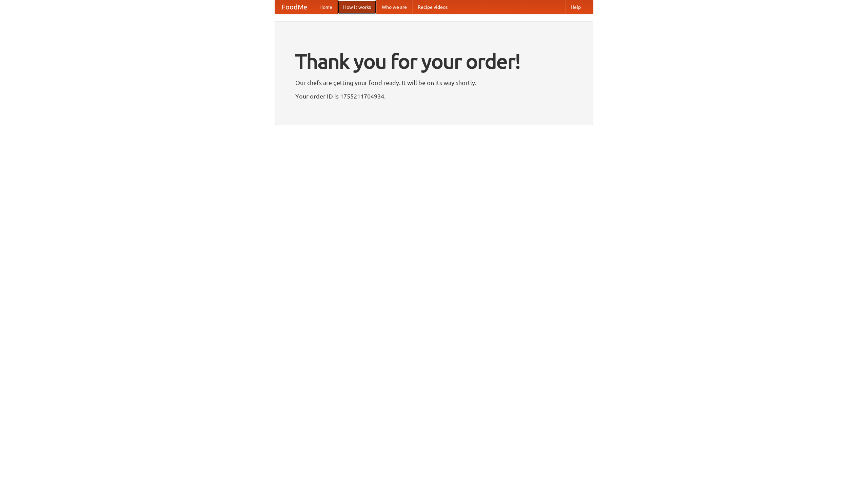  Describe the element at coordinates (326, 7) in the screenshot. I see `a: Home` at that location.